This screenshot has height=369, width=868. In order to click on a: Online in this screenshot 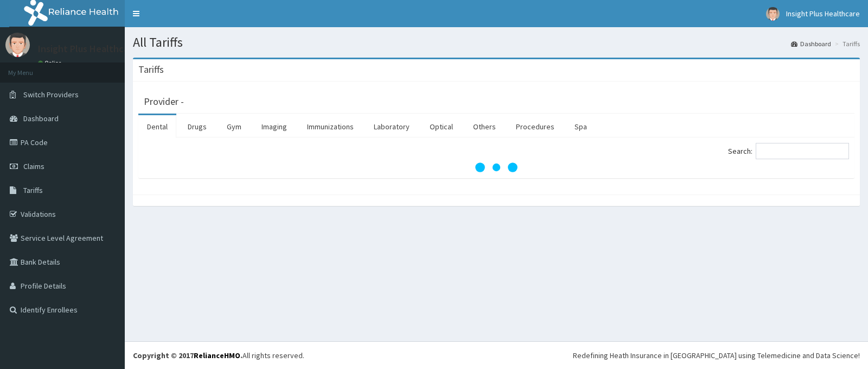, I will do `click(51, 63)`.